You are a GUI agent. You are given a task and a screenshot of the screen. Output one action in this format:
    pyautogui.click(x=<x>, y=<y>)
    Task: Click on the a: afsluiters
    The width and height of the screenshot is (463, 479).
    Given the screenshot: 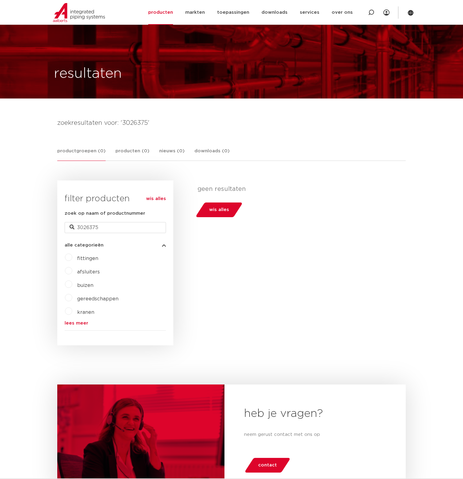 What is the action you would take?
    pyautogui.click(x=88, y=272)
    